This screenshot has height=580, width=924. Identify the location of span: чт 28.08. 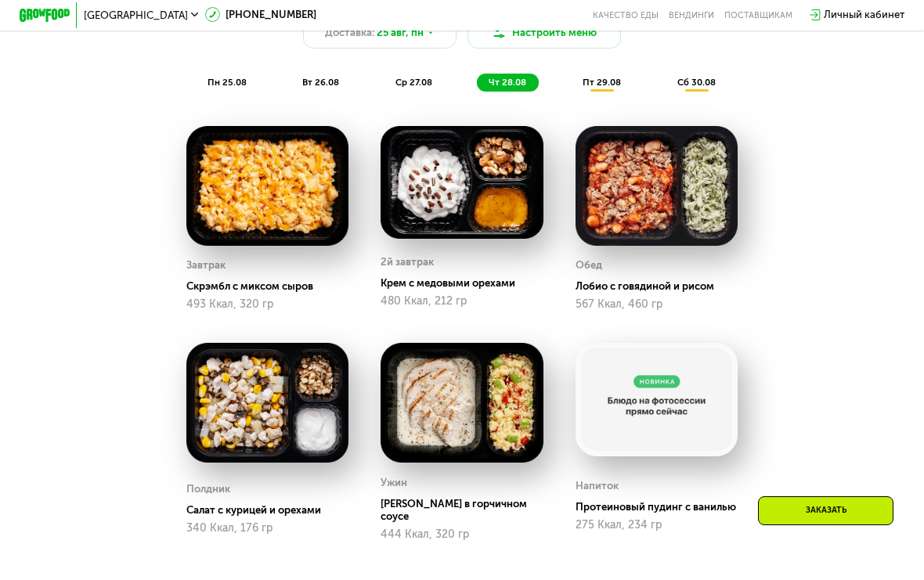
(507, 82).